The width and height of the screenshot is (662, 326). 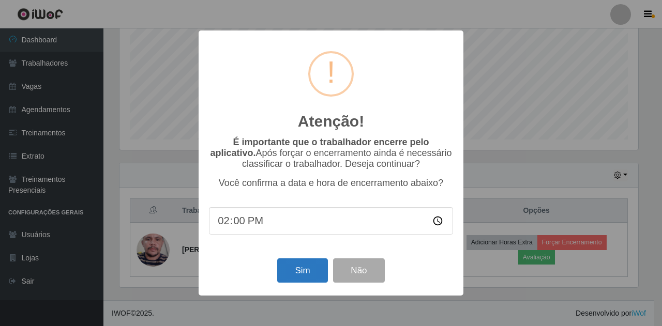 What do you see at coordinates (302, 271) in the screenshot?
I see `button: Sim` at bounding box center [302, 271].